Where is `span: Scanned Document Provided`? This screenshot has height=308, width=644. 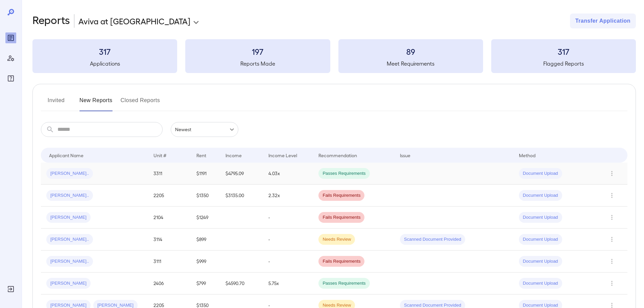
span: Scanned Document Provided is located at coordinates (432, 239).